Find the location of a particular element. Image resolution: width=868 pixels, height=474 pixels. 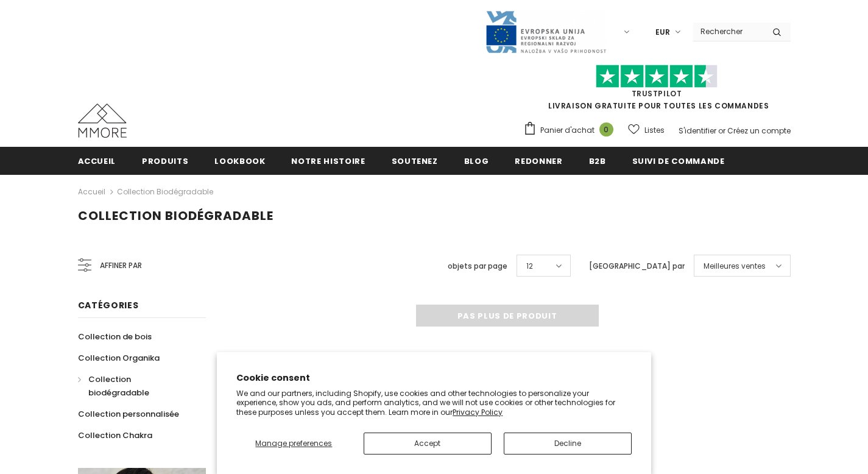

button: Manage preferences is located at coordinates (293, 443).